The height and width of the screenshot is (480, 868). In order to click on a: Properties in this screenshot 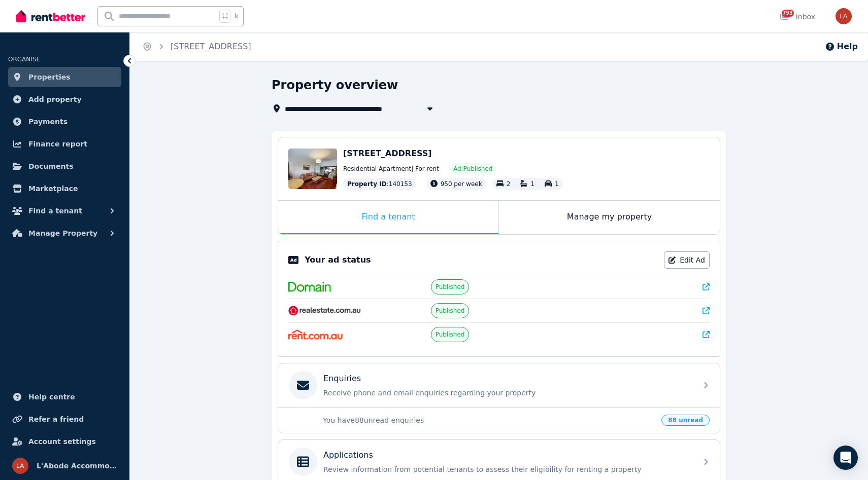, I will do `click(64, 77)`.